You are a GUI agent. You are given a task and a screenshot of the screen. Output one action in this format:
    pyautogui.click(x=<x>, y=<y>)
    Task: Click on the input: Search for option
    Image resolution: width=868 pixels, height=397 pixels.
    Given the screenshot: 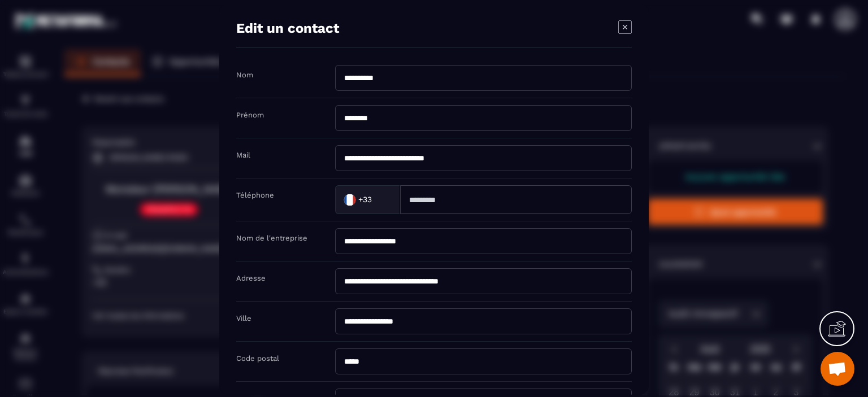 What is the action you would take?
    pyautogui.click(x=381, y=199)
    